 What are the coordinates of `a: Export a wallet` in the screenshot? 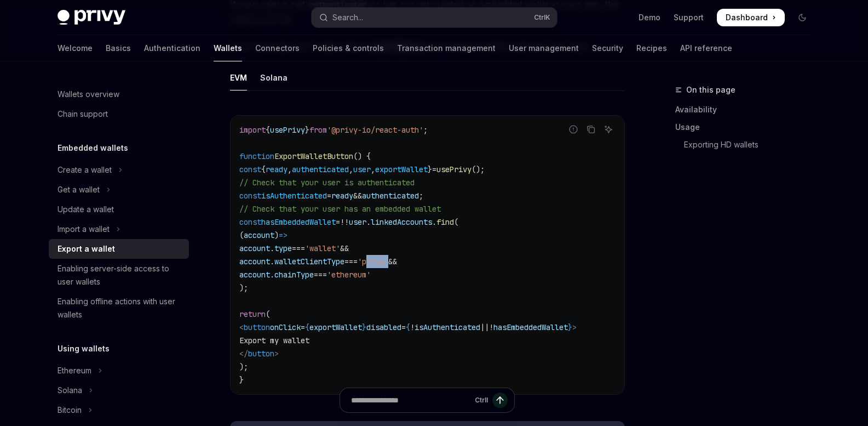 It's located at (119, 249).